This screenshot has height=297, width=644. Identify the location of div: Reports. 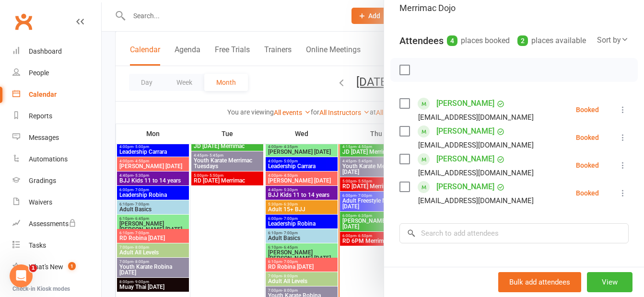
(40, 116).